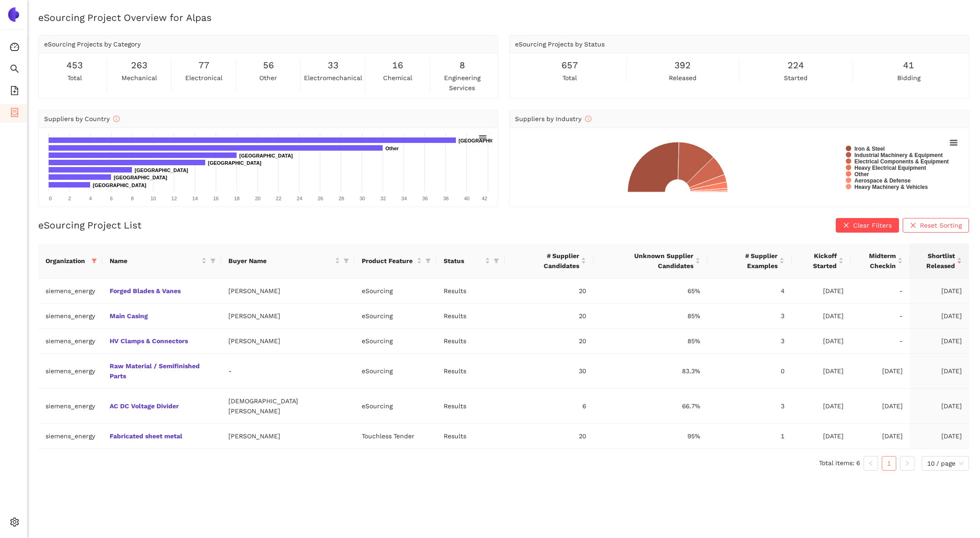 Image resolution: width=980 pixels, height=538 pixels. Describe the element at coordinates (485, 199) in the screenshot. I see `text: 42` at that location.